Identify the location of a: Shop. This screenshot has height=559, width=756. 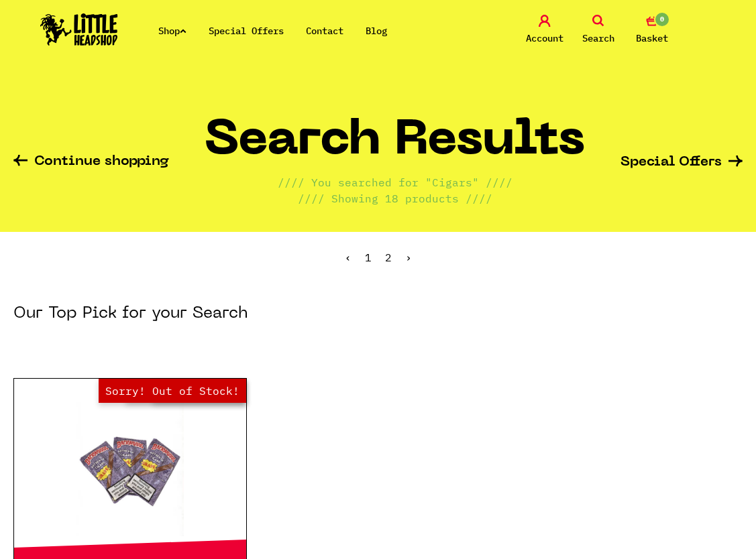
(172, 31).